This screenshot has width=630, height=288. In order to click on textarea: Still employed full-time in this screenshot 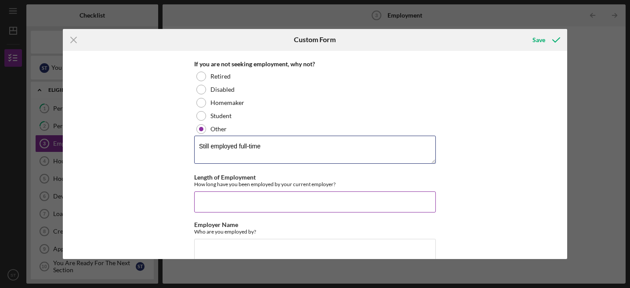, I will do `click(315, 150)`.